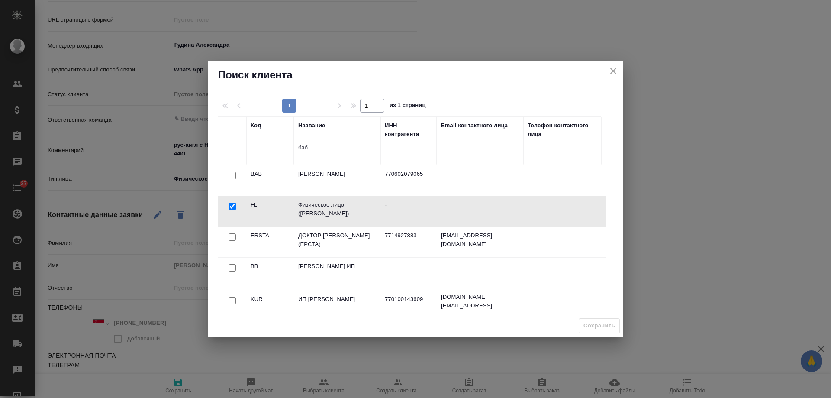 The width and height of the screenshot is (831, 398). Describe the element at coordinates (408, 106) in the screenshot. I see `span: из 1 страниц` at that location.